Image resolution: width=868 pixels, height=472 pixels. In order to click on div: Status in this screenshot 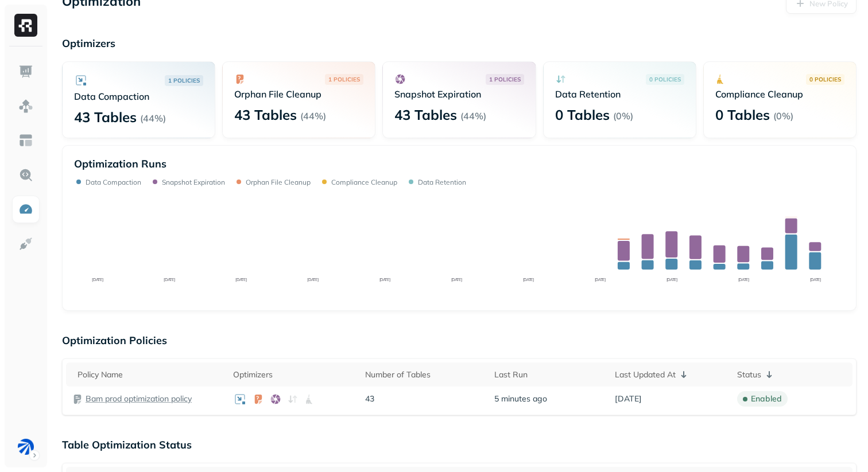, I will do `click(792, 375)`.